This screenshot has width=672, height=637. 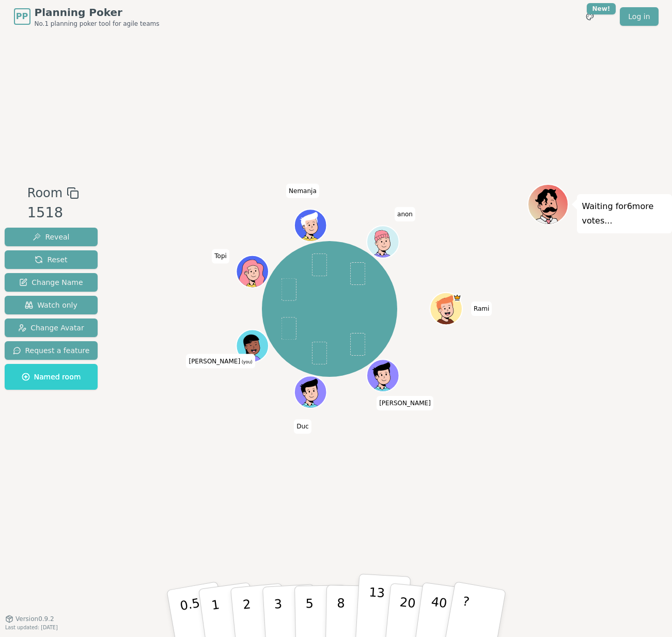 I want to click on button: Request a feature, so click(x=51, y=350).